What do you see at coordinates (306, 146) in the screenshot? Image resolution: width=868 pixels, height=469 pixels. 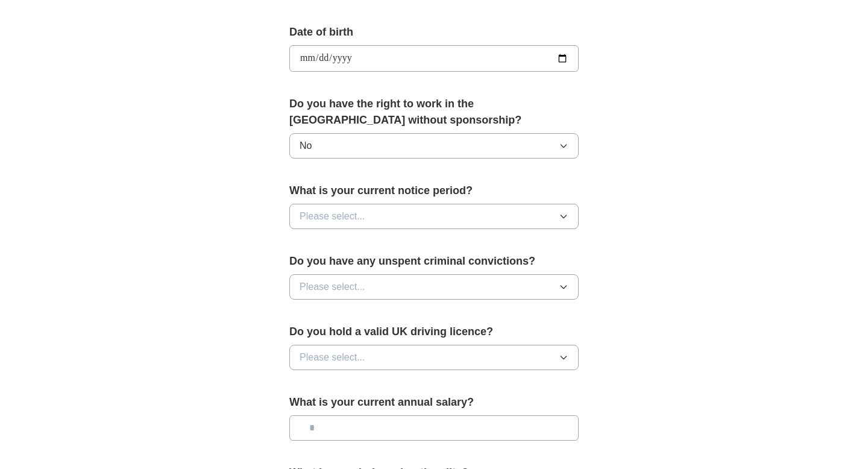 I see `span: No` at bounding box center [306, 146].